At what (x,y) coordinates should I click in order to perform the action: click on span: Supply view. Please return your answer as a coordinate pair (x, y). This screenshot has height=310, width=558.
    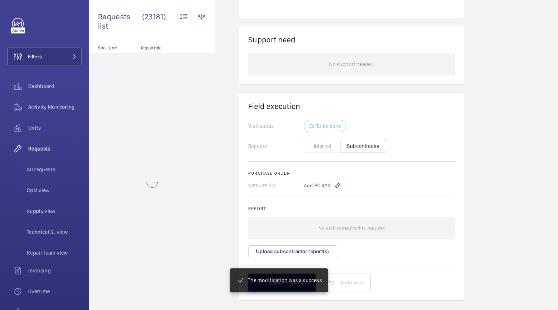
    Looking at the image, I should click on (54, 211).